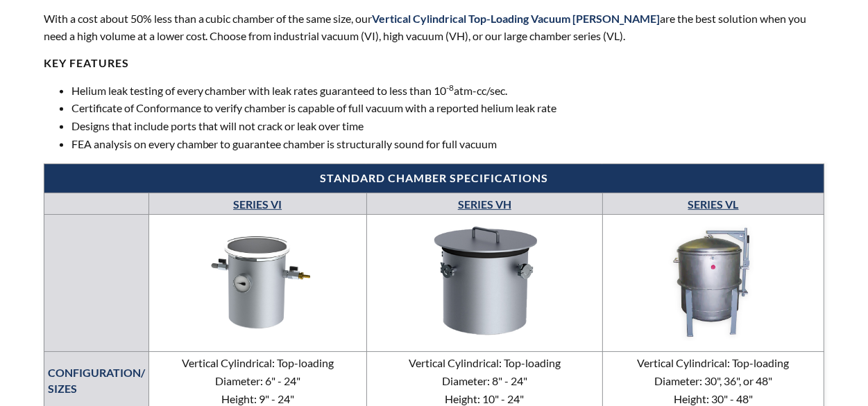 This screenshot has width=868, height=406. What do you see at coordinates (434, 63) in the screenshot?
I see `h4: KEY FEATURES` at bounding box center [434, 63].